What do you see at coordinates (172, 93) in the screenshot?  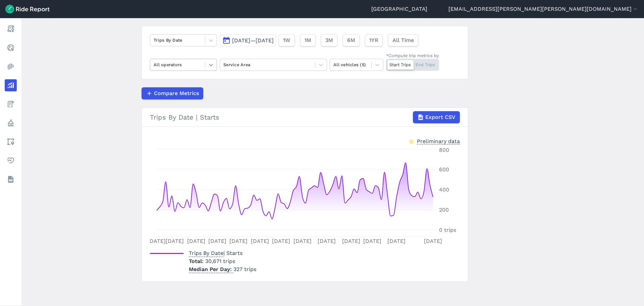 I see `button: Compare Metrics` at bounding box center [172, 93].